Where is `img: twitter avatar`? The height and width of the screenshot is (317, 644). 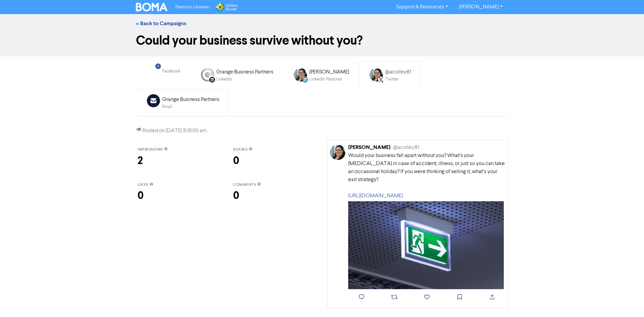
img: twitter avatar is located at coordinates (338, 152).